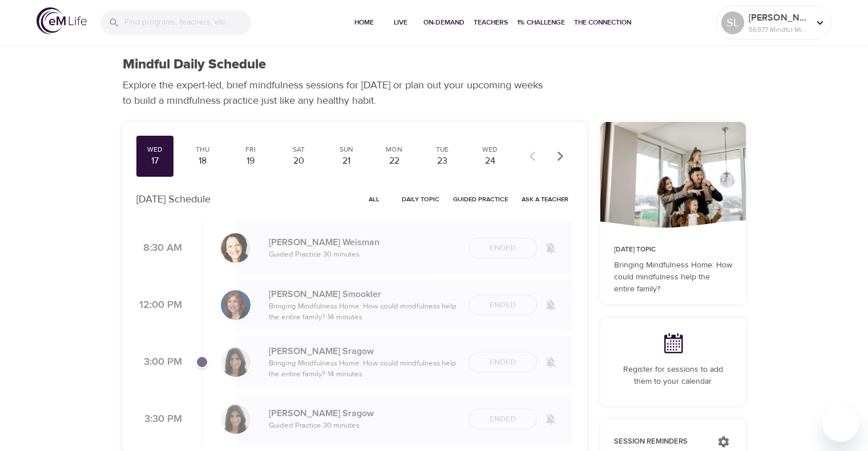 The height and width of the screenshot is (451, 868). What do you see at coordinates (61, 20) in the screenshot?
I see `img: logo` at bounding box center [61, 20].